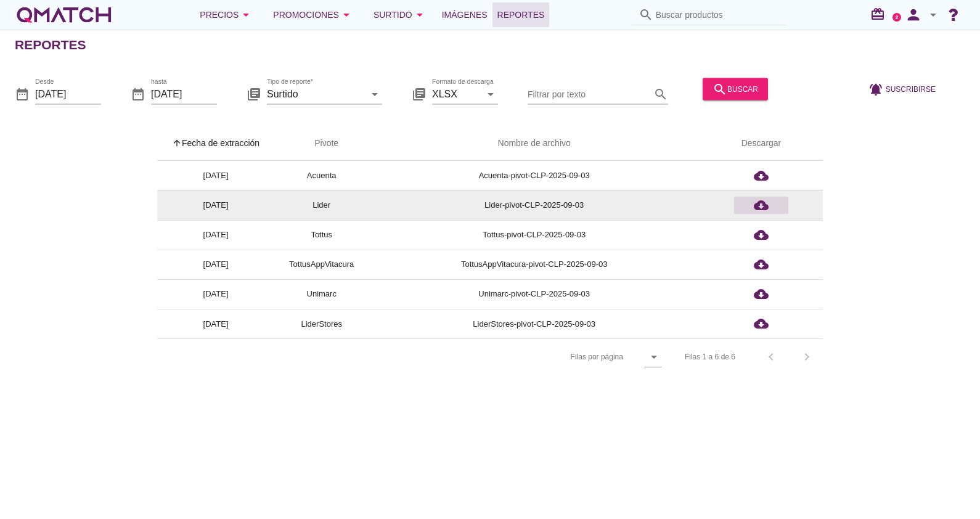 The height and width of the screenshot is (519, 980). Describe the element at coordinates (534, 294) in the screenshot. I see `td: Unimarc-pivot-CLP-2025-09-03` at that location.